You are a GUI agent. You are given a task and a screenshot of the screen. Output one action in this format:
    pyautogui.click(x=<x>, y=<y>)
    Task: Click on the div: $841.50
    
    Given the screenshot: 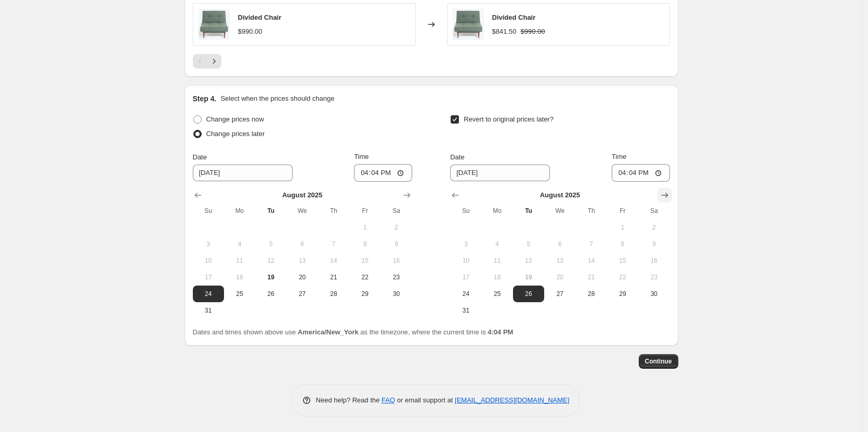 What is the action you would take?
    pyautogui.click(x=504, y=32)
    